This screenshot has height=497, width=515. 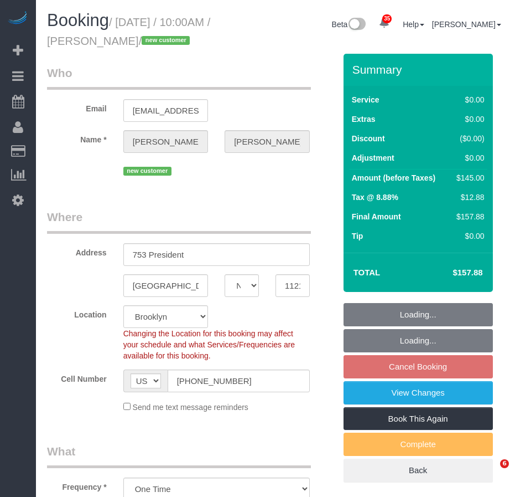 What do you see at coordinates (166, 285) in the screenshot?
I see `input: City` at bounding box center [166, 285].